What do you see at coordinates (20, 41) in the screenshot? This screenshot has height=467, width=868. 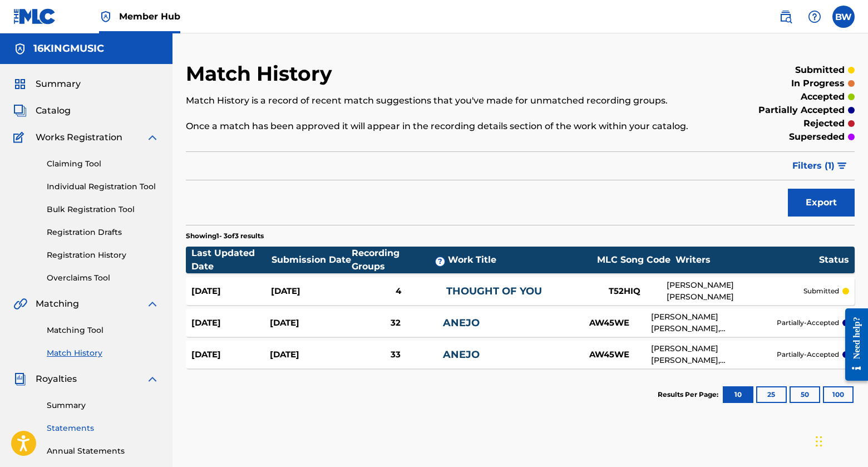 I see `div: Need help?` at bounding box center [20, 41].